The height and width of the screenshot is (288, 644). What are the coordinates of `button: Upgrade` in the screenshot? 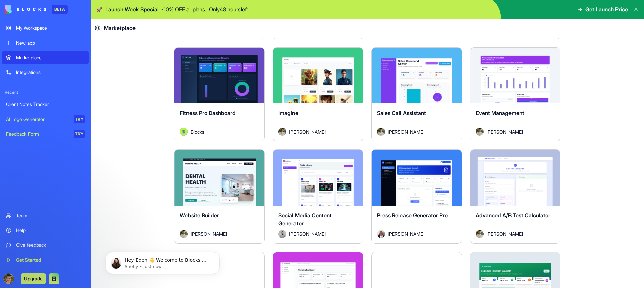 It's located at (33, 279).